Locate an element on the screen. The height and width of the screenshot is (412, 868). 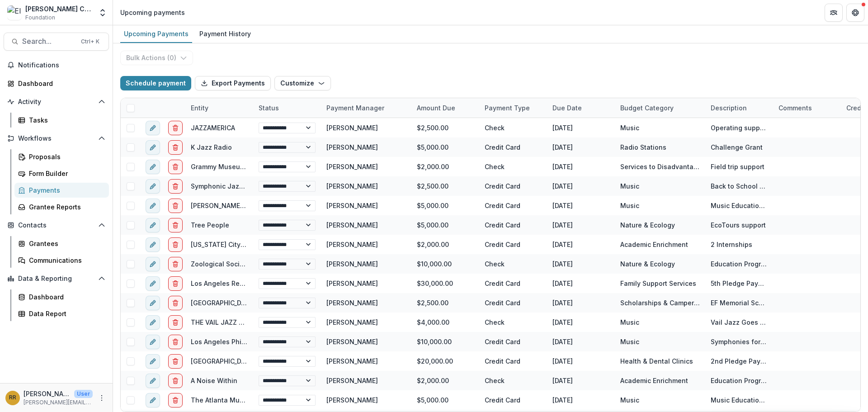
button: Open Contacts is located at coordinates (56, 225).